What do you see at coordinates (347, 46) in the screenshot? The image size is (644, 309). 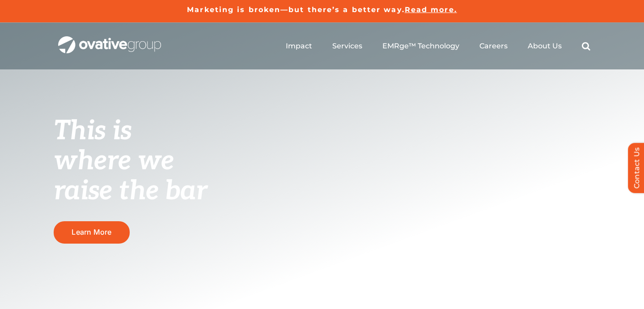 I see `a: Services` at bounding box center [347, 46].